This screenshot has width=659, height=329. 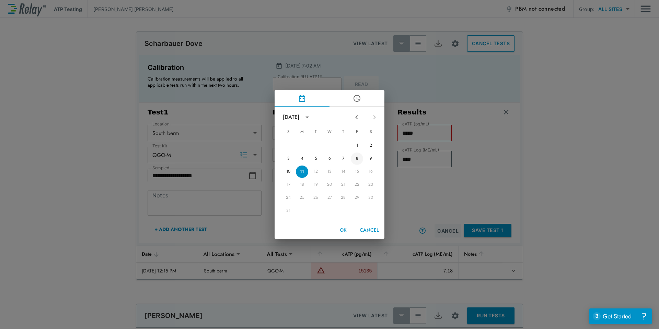 What do you see at coordinates (288, 159) in the screenshot?
I see `button: 3` at bounding box center [288, 159].